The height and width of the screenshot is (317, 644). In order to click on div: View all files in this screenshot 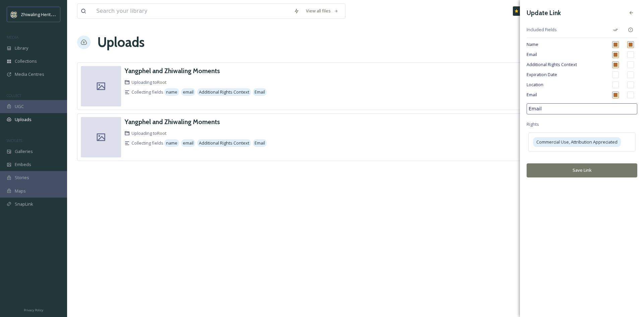, I will do `click(322, 11)`.